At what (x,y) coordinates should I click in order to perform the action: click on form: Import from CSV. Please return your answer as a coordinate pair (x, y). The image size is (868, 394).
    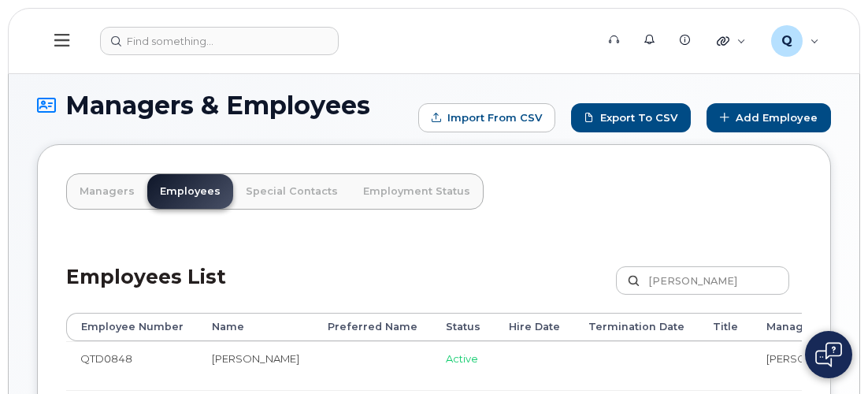
    Looking at the image, I should click on (487, 118).